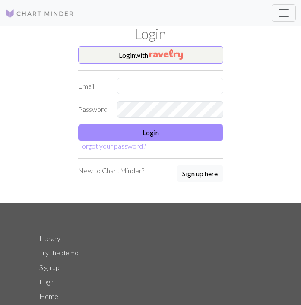 This screenshot has height=305, width=301. Describe the element at coordinates (59, 252) in the screenshot. I see `a: Try the demo` at that location.